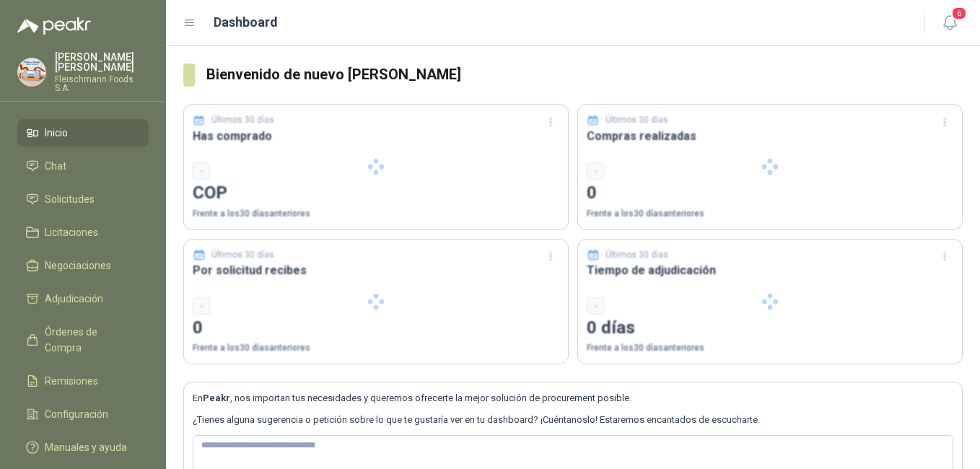 This screenshot has width=980, height=469. Describe the element at coordinates (69, 199) in the screenshot. I see `span: Solicitudes` at that location.